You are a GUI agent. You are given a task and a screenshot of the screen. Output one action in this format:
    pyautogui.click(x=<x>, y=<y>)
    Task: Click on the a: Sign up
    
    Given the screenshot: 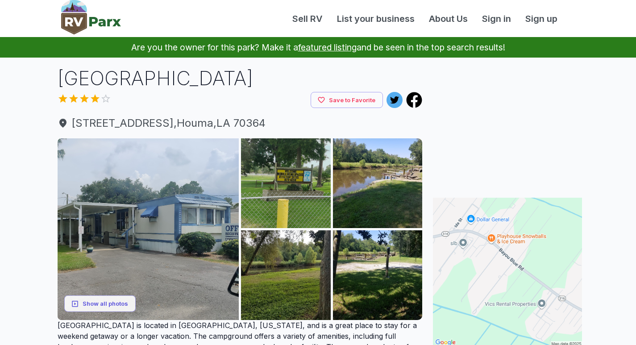 What is the action you would take?
    pyautogui.click(x=541, y=19)
    